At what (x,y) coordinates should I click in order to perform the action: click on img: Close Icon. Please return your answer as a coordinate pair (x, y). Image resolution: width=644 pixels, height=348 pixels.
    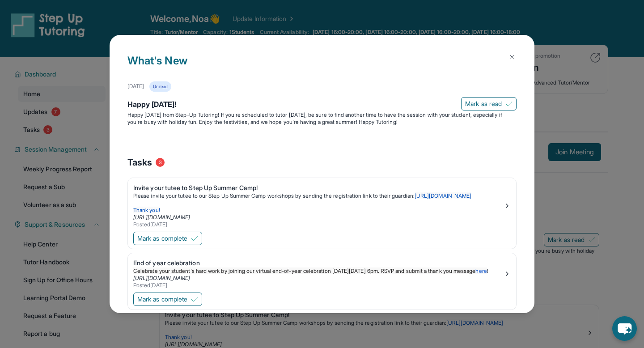
    Looking at the image, I should click on (512, 57).